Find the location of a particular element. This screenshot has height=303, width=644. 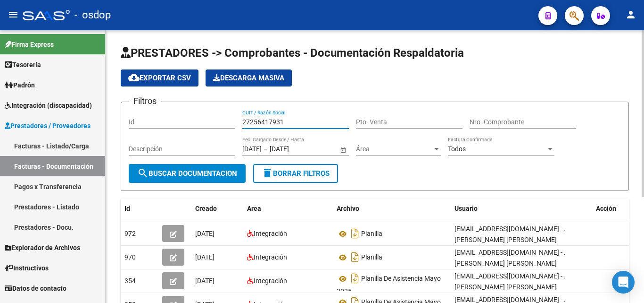

span: Área is located at coordinates (394, 149).